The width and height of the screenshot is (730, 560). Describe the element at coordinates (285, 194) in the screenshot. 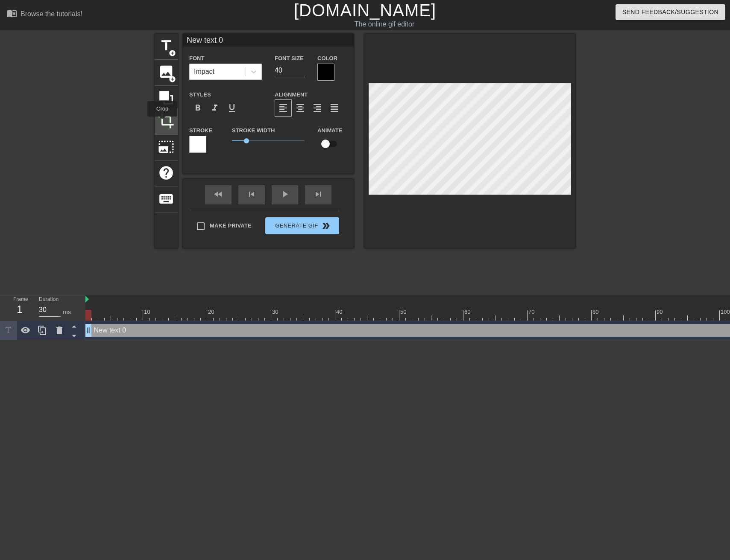

I see `span: play_arrow` at that location.